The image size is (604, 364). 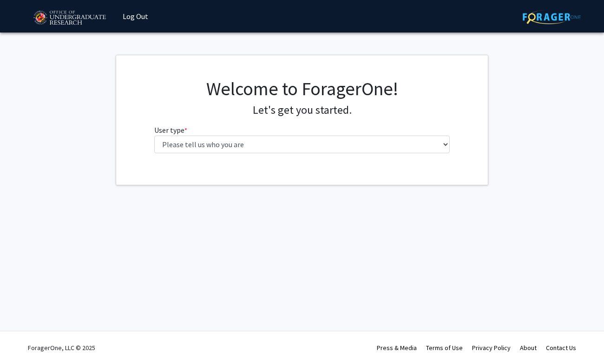 I want to click on img: ForagerOne Logo, so click(x=551, y=17).